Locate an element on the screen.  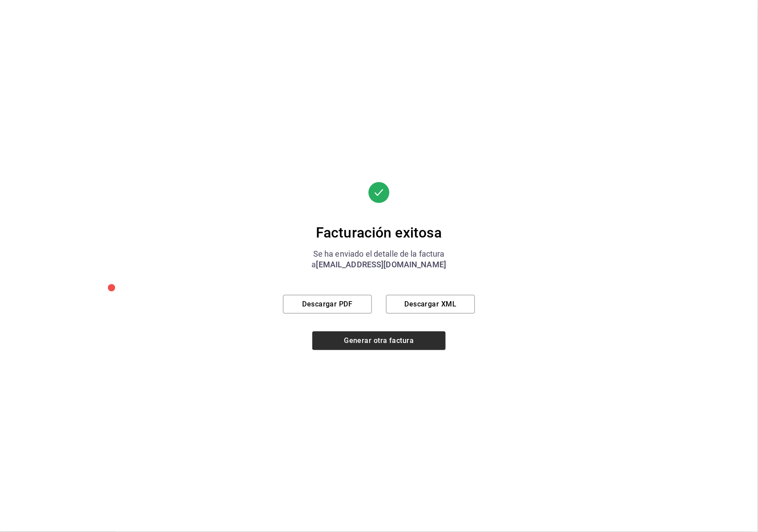
button: Descargar XML is located at coordinates (430, 304).